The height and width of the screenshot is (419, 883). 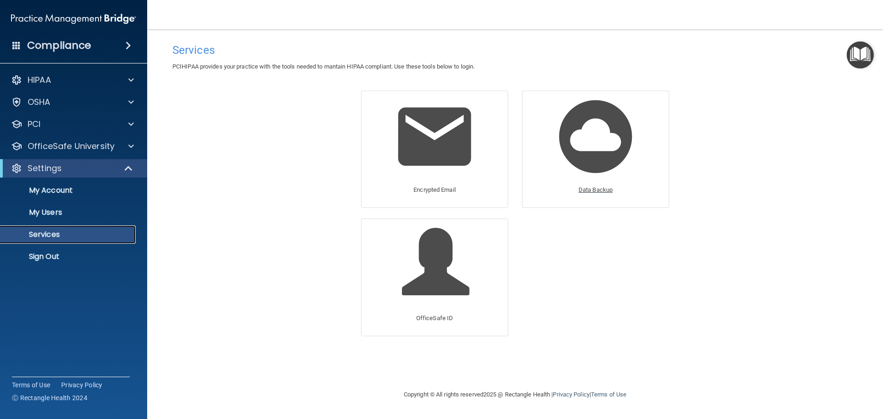 I want to click on p: OSHA, so click(x=39, y=102).